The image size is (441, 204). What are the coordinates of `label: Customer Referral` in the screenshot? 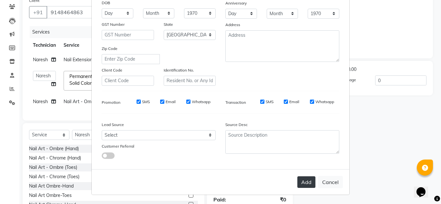 It's located at (118, 147).